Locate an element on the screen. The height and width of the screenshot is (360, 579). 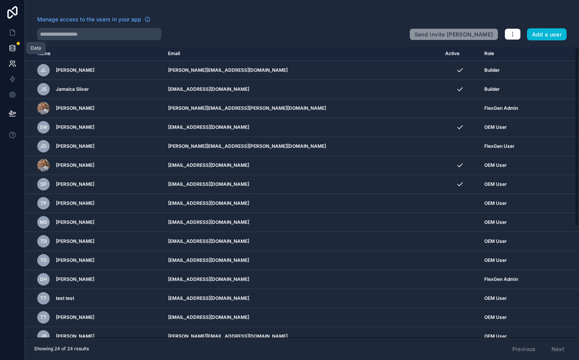
a: Add a user is located at coordinates (547, 35).